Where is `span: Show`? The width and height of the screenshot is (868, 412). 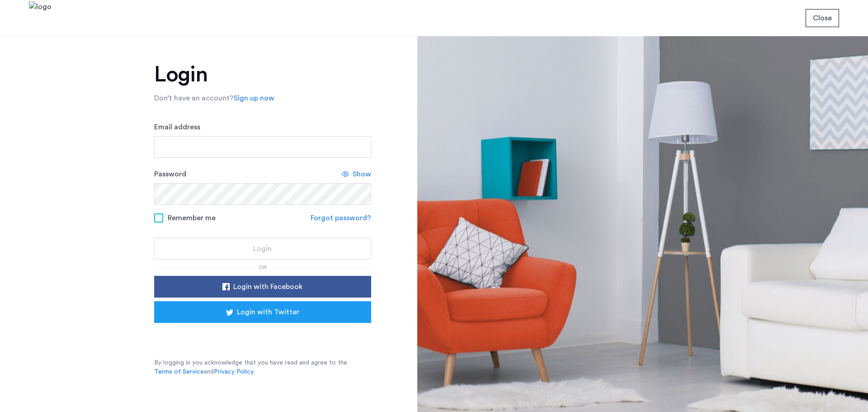 span: Show is located at coordinates (362, 174).